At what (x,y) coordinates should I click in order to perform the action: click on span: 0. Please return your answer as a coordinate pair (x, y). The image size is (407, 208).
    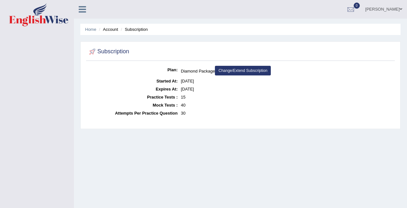
    Looking at the image, I should click on (357, 5).